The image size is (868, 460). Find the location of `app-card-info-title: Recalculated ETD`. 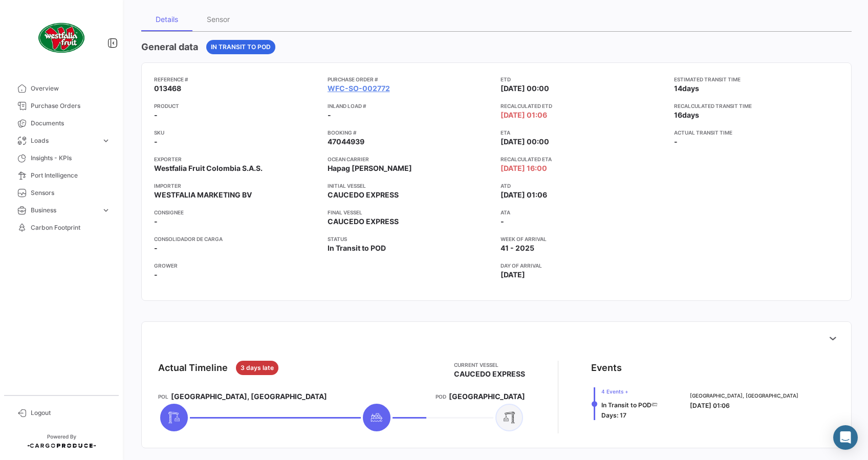

app-card-info-title: Recalculated ETD is located at coordinates (583, 106).